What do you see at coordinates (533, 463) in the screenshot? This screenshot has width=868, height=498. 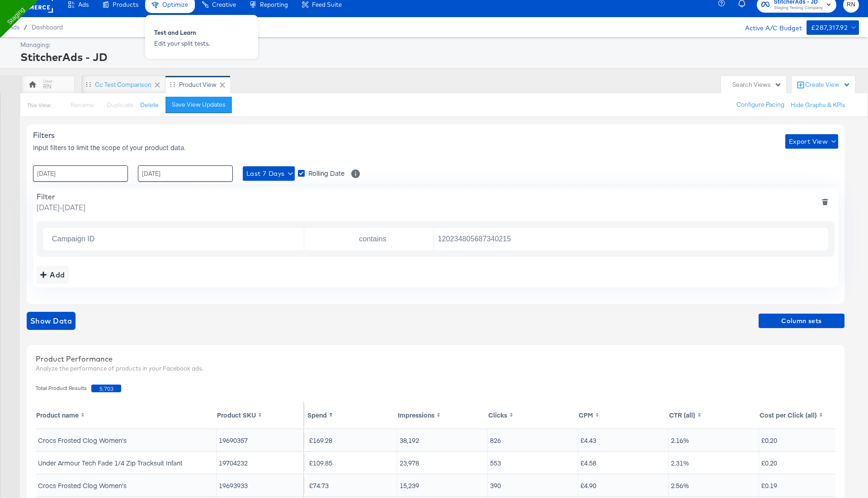 I see `td: 553` at bounding box center [533, 463].